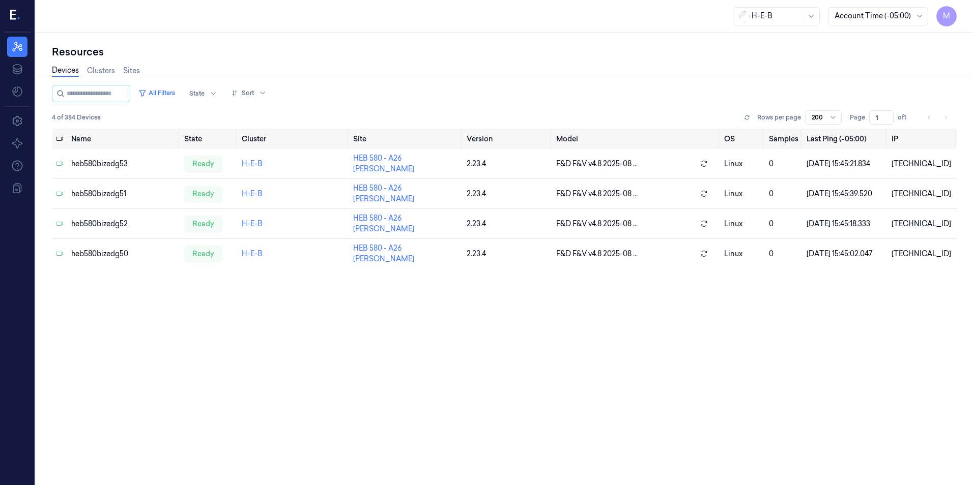 Image resolution: width=973 pixels, height=485 pixels. Describe the element at coordinates (937, 118) in the screenshot. I see `nav: pagination` at that location.